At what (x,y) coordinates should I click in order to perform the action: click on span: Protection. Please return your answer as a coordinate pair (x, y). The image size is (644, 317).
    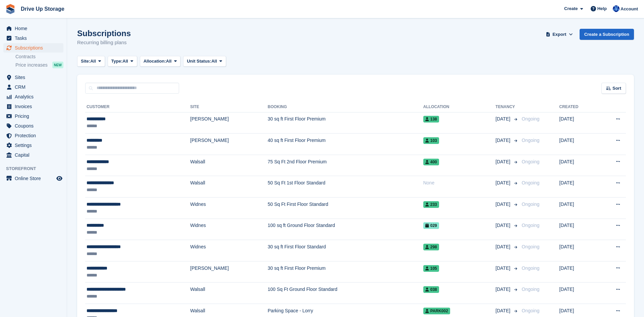
    Looking at the image, I should click on (35, 135).